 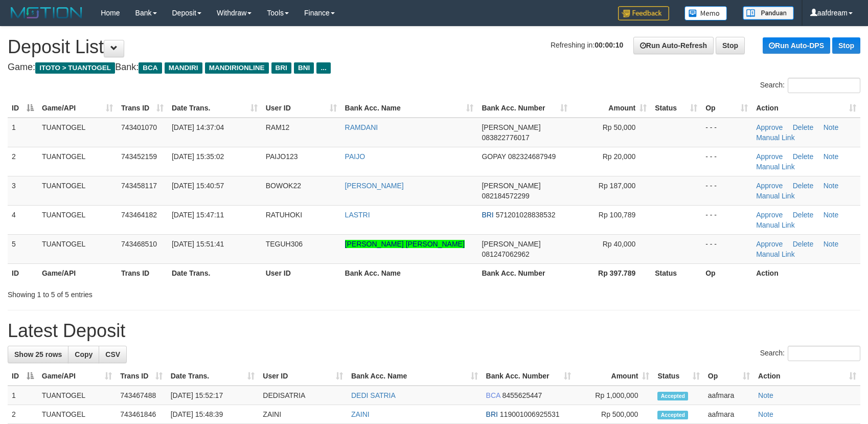 What do you see at coordinates (729, 376) in the screenshot?
I see `th: Op: activate to sort column ascending` at bounding box center [729, 376].